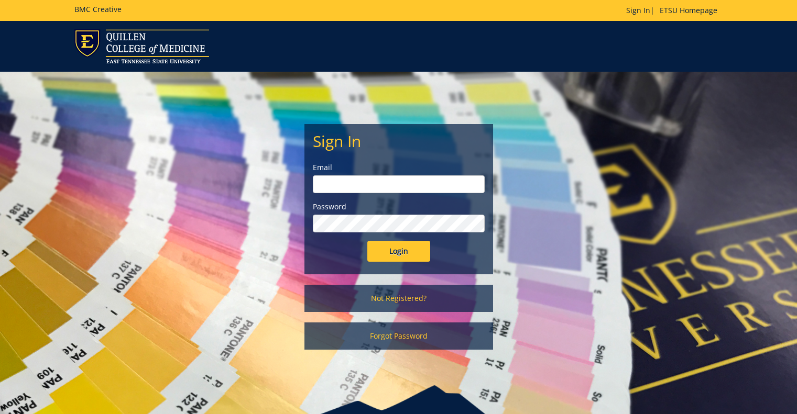 This screenshot has height=414, width=797. What do you see at coordinates (638, 10) in the screenshot?
I see `a: Sign In` at bounding box center [638, 10].